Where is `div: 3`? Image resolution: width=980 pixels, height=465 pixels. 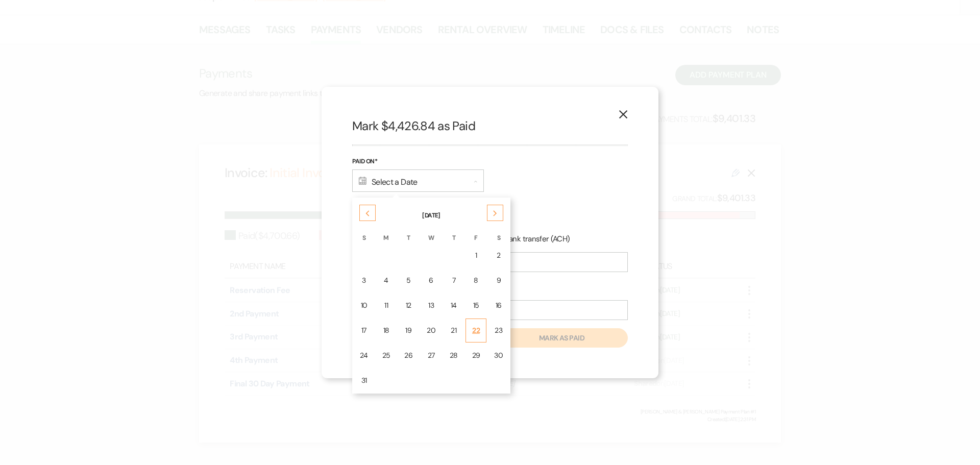
div: 3 is located at coordinates (364, 280).